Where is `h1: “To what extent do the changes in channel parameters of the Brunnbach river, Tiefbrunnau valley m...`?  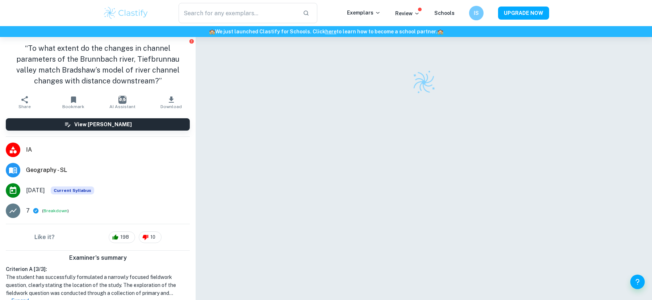 h1: “To what extent do the changes in channel parameters of the Brunnbach river, Tiefbrunnau valley m... is located at coordinates (98, 65).